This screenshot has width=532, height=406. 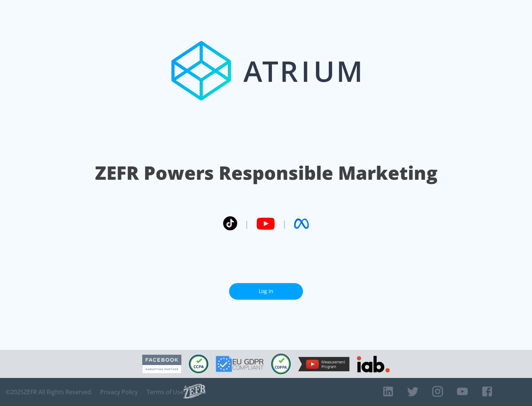 What do you see at coordinates (119, 392) in the screenshot?
I see `a: Privacy Policy` at bounding box center [119, 392].